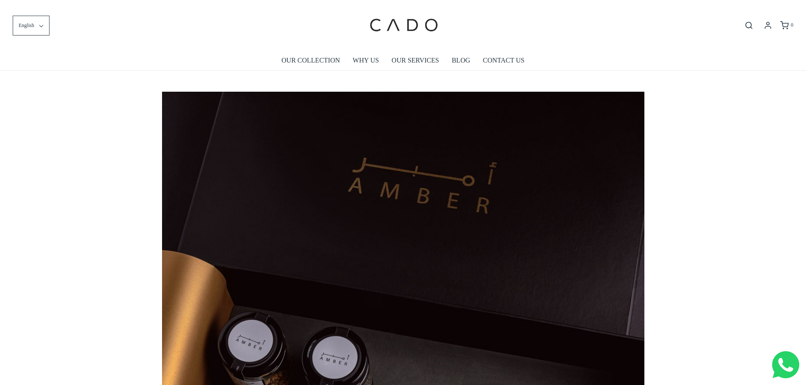  What do you see at coordinates (786, 25) in the screenshot?
I see `a: 0` at bounding box center [786, 25].